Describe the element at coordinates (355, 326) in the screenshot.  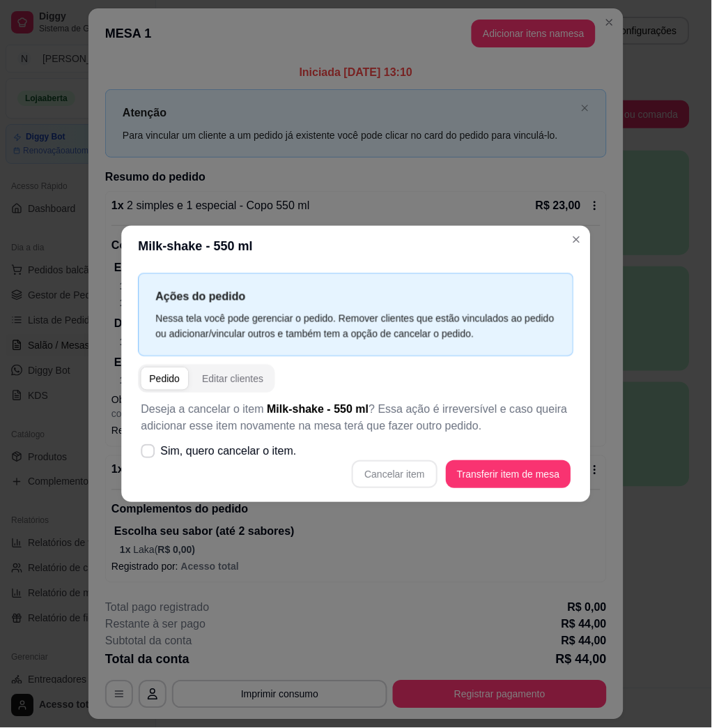
I see `div: Nessa tela você pode gerenciar o pedido. Remover clientes que estão vinculados ao pedido ou adici...` at that location.